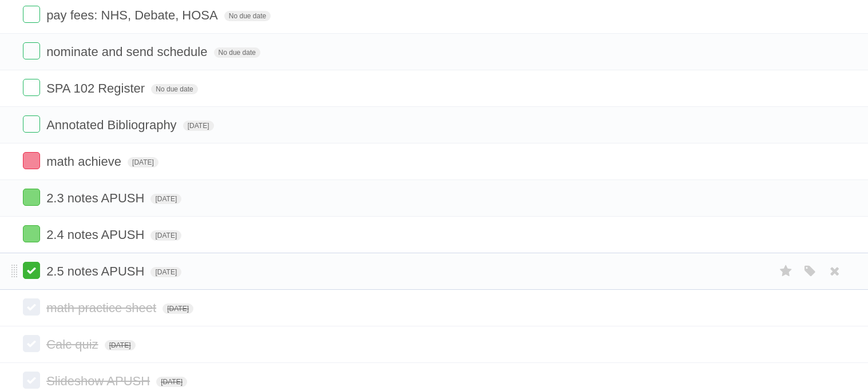  I want to click on span: math achieve, so click(85, 162).